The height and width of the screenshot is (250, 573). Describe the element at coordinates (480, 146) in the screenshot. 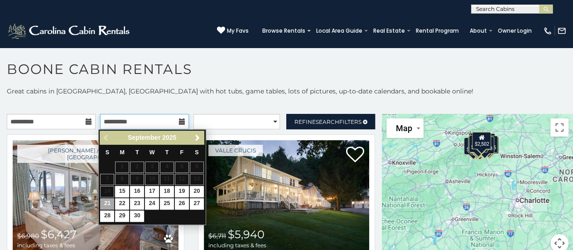

I see `div: $3,115` at that location.